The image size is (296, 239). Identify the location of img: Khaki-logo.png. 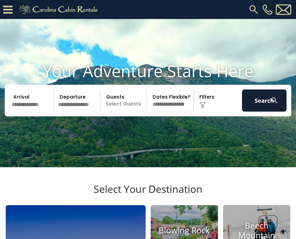
(59, 9).